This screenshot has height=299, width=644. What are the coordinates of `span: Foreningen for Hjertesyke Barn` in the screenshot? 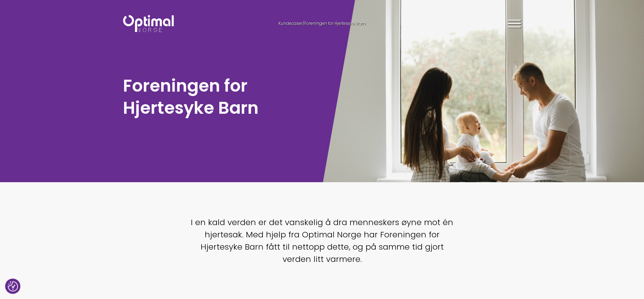 It's located at (335, 23).